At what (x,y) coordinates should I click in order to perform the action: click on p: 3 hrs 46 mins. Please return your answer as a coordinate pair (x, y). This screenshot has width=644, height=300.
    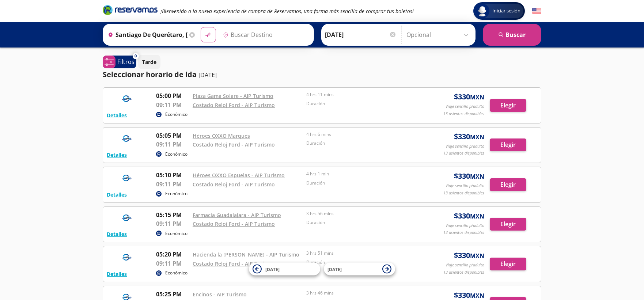
    Looking at the image, I should click on (362, 293).